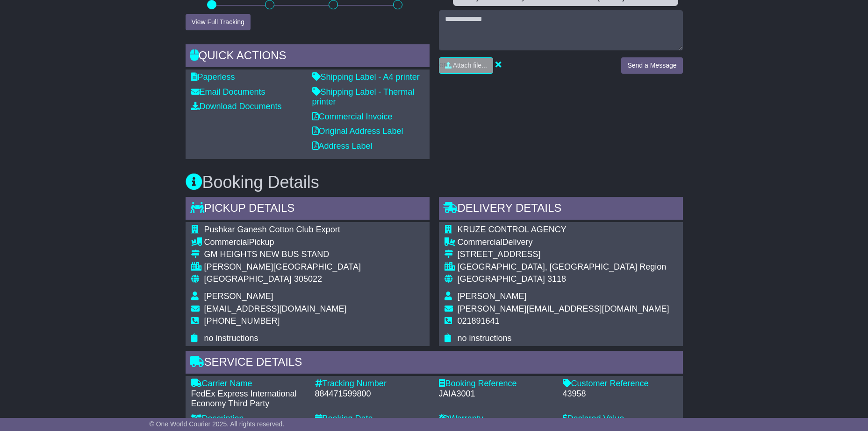 Image resolution: width=868 pixels, height=431 pixels. I want to click on a: Shipping Label - Thermal printer, so click(363, 97).